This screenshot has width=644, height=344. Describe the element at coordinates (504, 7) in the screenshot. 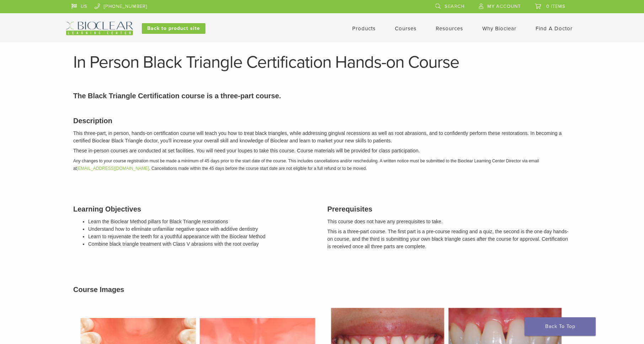

I see `span: My Account` at that location.